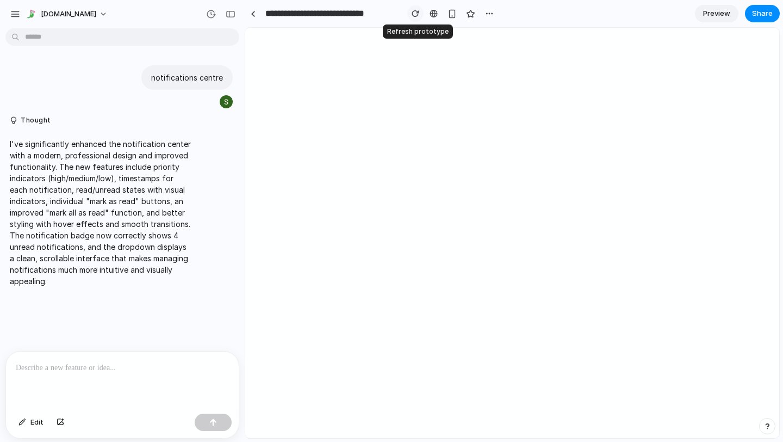 The image size is (783, 442). What do you see at coordinates (717, 14) in the screenshot?
I see `span: Preview` at bounding box center [717, 14].